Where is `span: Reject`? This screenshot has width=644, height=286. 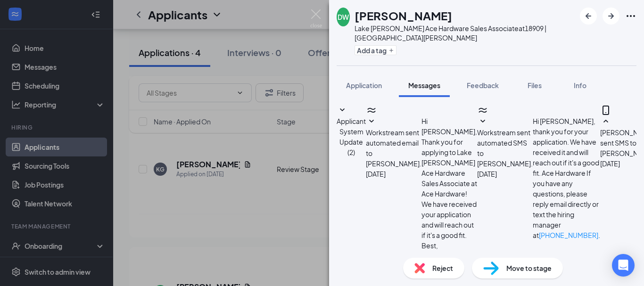 span: Reject is located at coordinates (443, 268).